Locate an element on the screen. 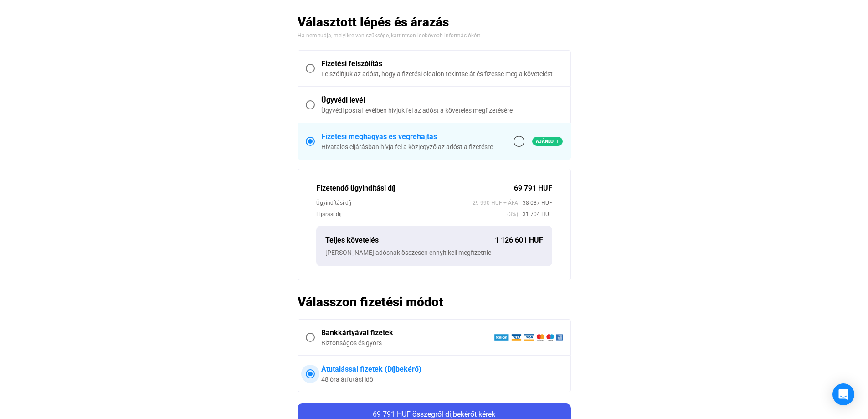  span: 38 087 HUF is located at coordinates (535, 203).